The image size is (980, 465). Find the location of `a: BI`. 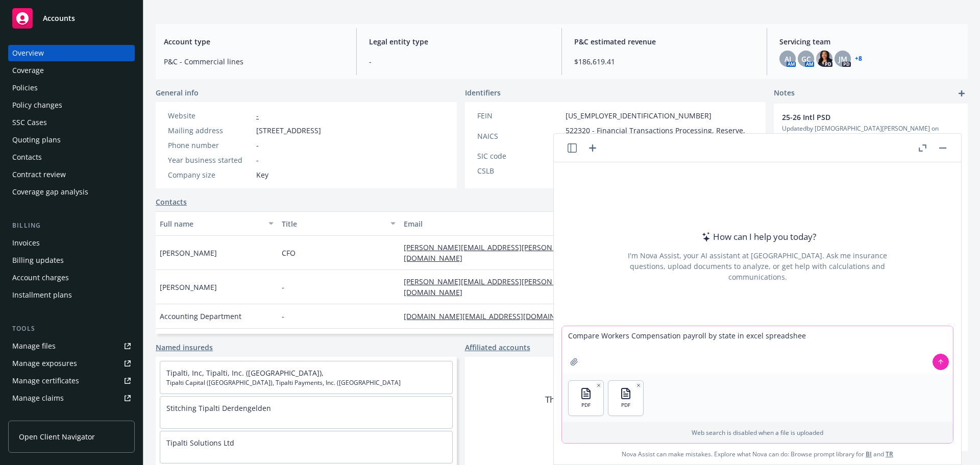

a: BI is located at coordinates (868, 454).